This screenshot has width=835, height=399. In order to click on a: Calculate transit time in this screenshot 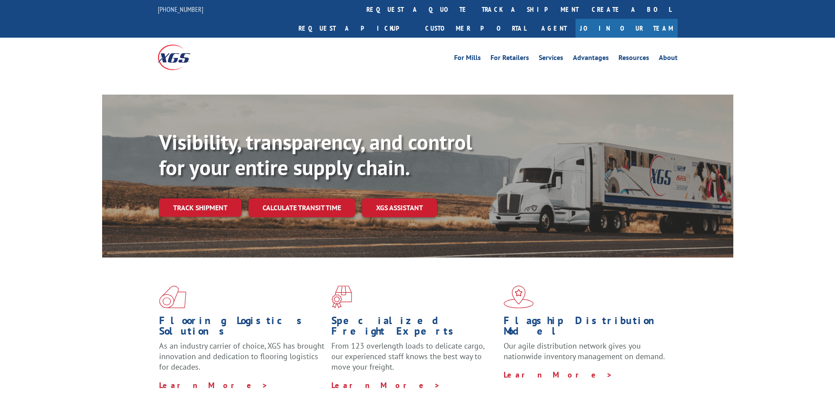, I will do `click(302, 208)`.